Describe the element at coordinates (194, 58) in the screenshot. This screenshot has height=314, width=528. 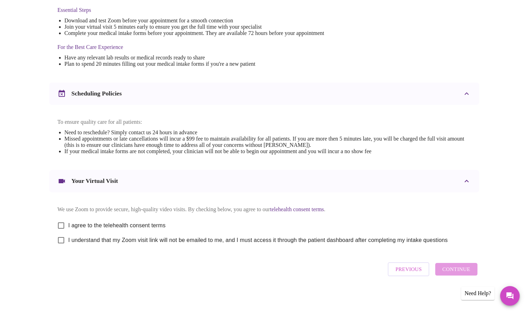
I see `li: Have any relevant lab results or medical records ready to share` at that location.